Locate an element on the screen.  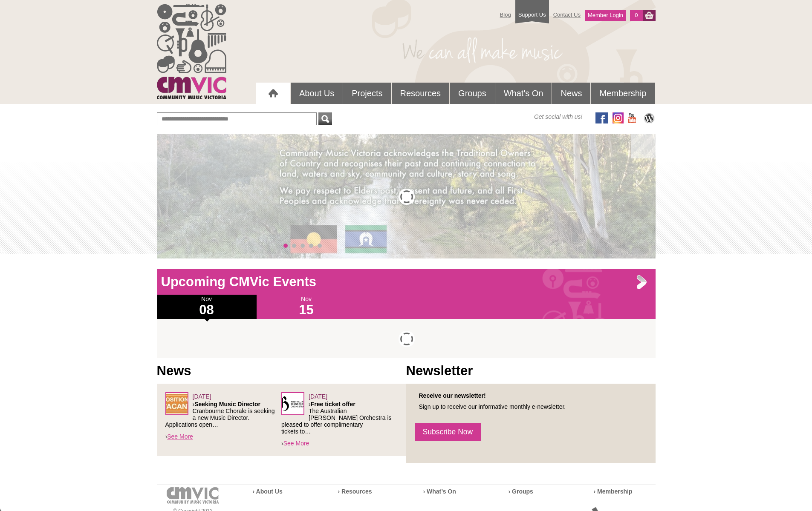
img: icon-instagram.png is located at coordinates (618, 118).